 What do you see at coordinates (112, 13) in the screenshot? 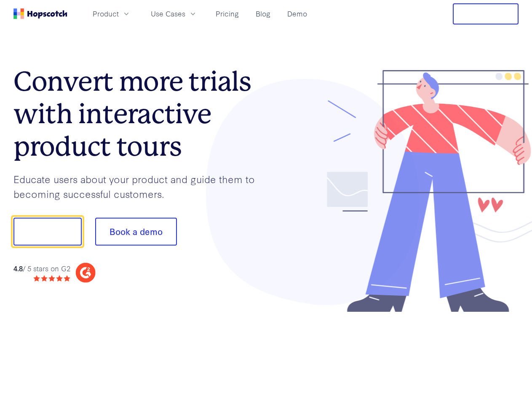
I see `button: Product` at bounding box center [112, 13].